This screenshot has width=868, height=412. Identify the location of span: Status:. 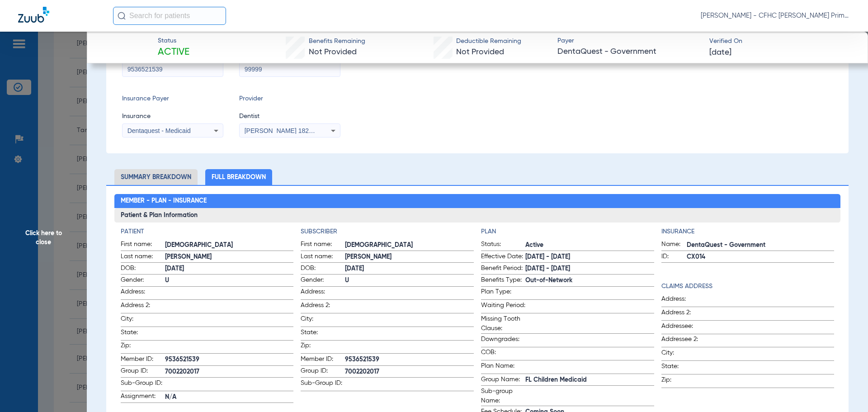
(503, 245).